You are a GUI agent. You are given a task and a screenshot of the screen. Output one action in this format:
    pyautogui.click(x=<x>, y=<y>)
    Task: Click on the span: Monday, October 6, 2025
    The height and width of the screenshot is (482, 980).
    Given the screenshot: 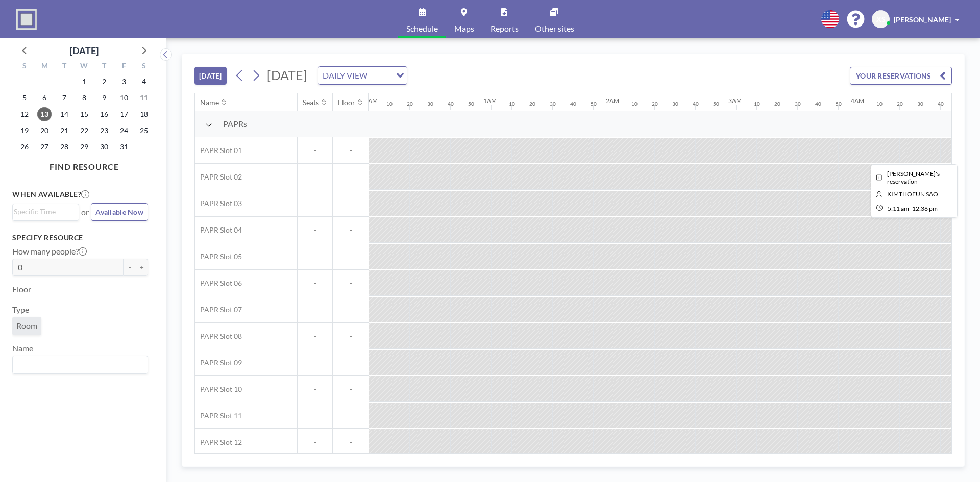 What is the action you would take?
    pyautogui.click(x=45, y=98)
    